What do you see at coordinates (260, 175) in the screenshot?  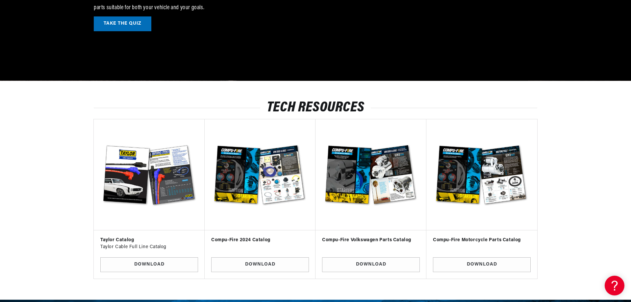 I see `img: Compu-Fire 2024 Catalog` at bounding box center [260, 175].